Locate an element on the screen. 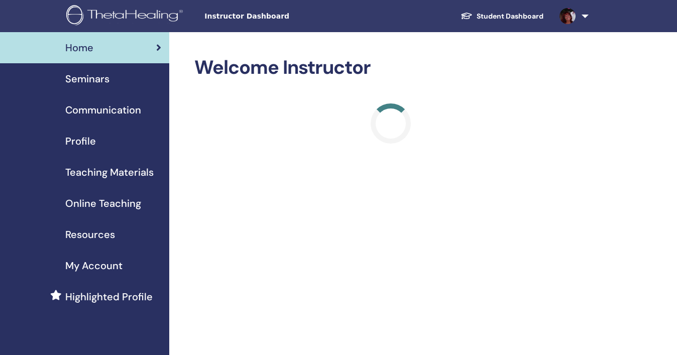  span: Profile is located at coordinates (80, 141).